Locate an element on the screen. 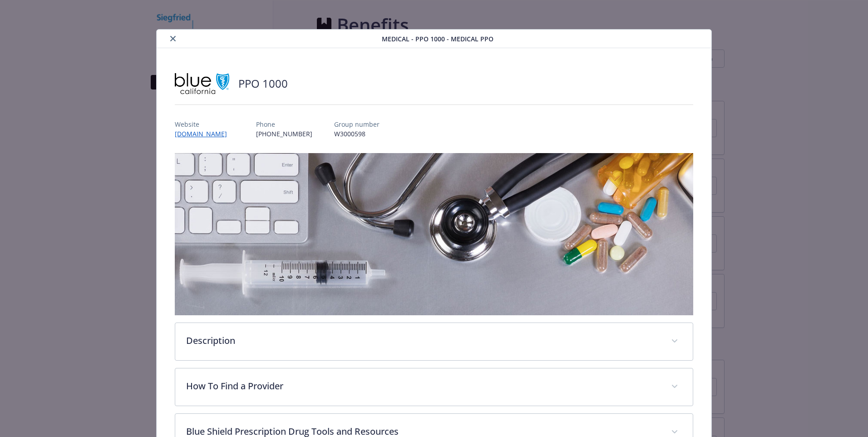  p: W3000598 is located at coordinates (357, 134).